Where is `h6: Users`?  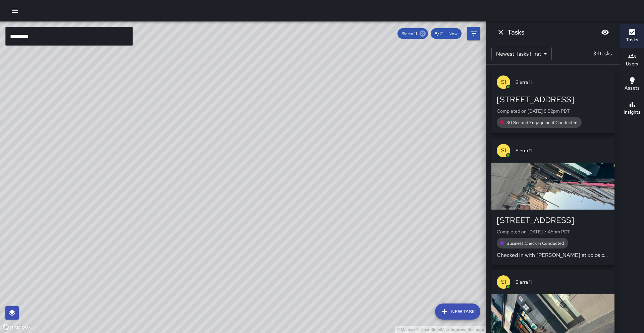 h6: Users is located at coordinates (632, 64).